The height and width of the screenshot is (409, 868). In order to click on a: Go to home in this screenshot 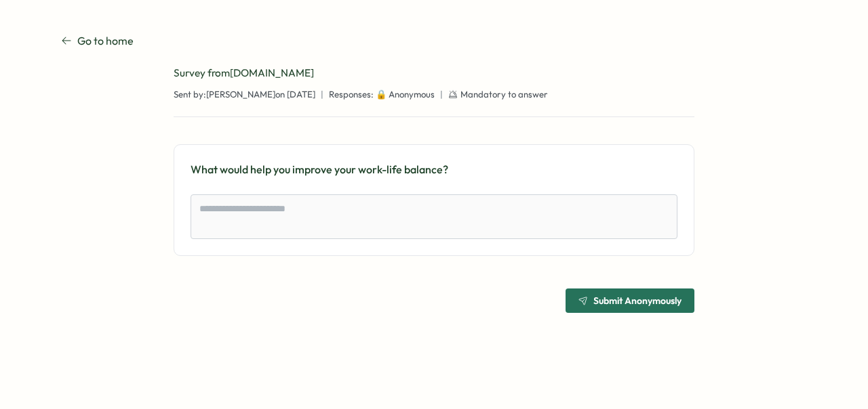, I will do `click(97, 41)`.